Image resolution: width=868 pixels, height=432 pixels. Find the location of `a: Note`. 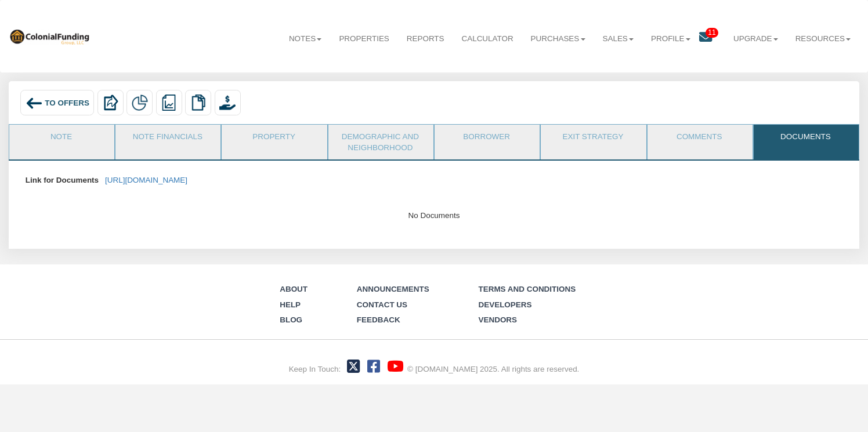

a: Note is located at coordinates (61, 139).